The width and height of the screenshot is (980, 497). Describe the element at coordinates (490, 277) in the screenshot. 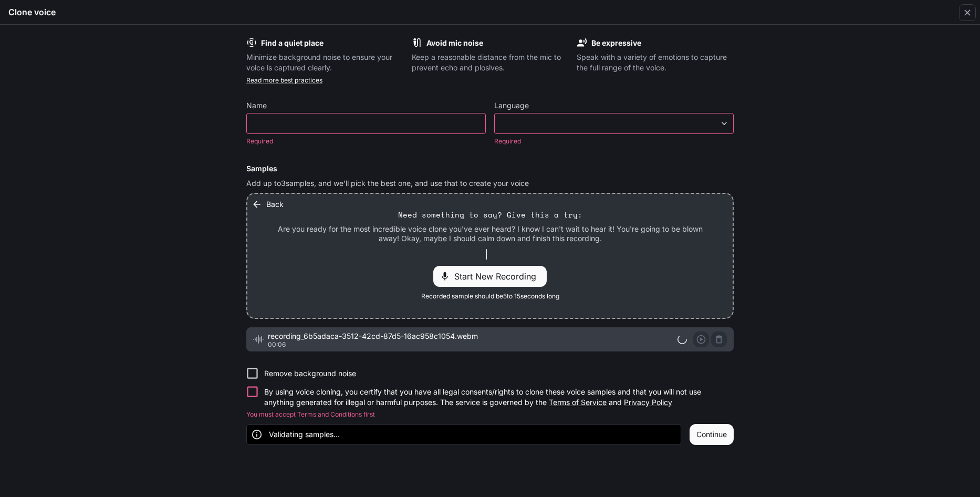

I see `div: Start New Recording` at that location.